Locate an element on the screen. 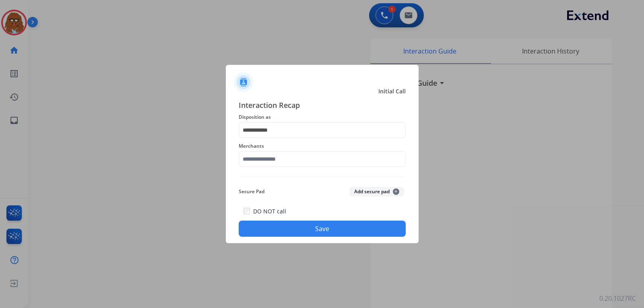 The height and width of the screenshot is (308, 644). img: contactIcon is located at coordinates (244, 82).